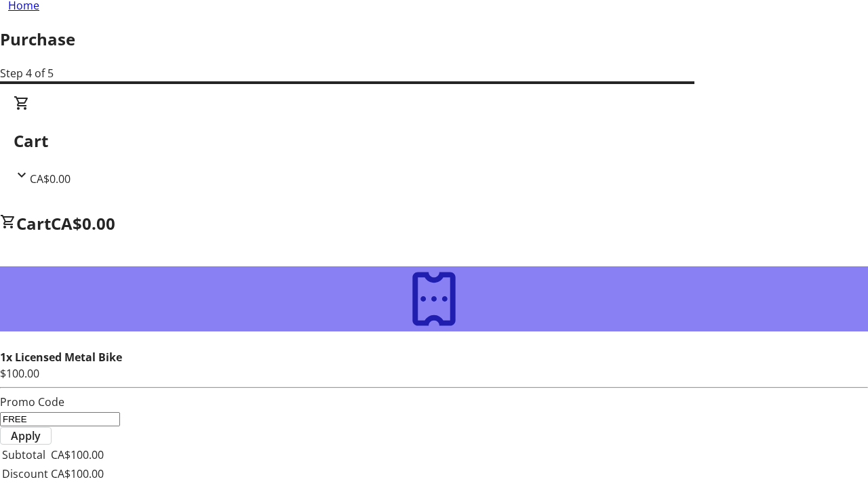  I want to click on h2: Cart, so click(434, 141).